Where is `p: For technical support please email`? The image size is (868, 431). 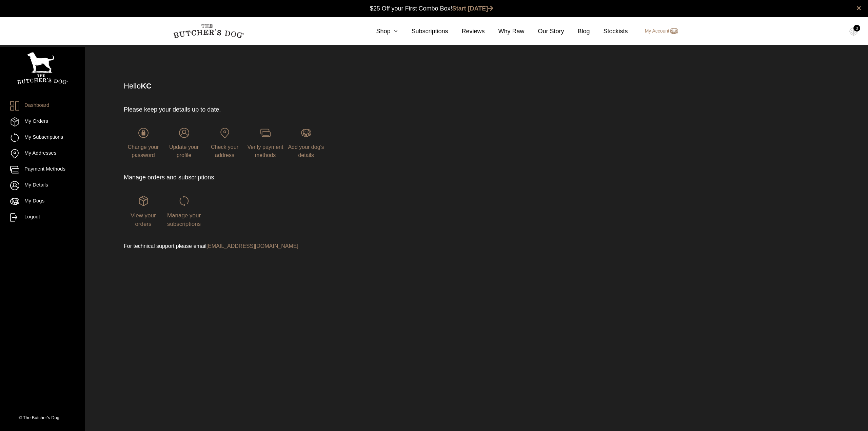
p: For technical support please email is located at coordinates (323, 246).